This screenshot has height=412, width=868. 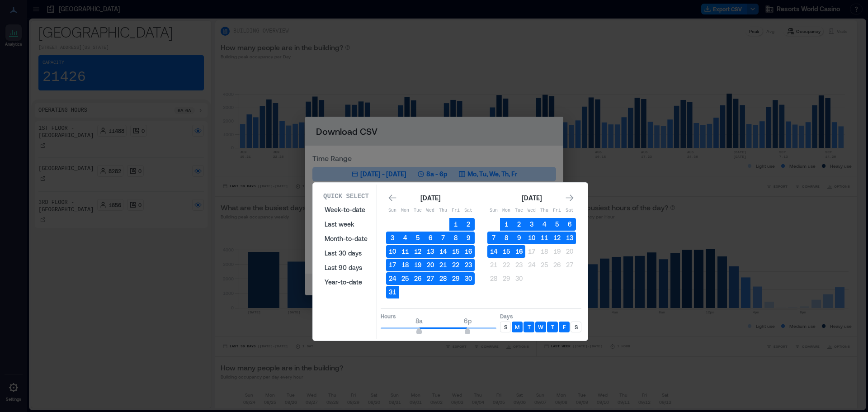 I want to click on button: 27, so click(x=431, y=279).